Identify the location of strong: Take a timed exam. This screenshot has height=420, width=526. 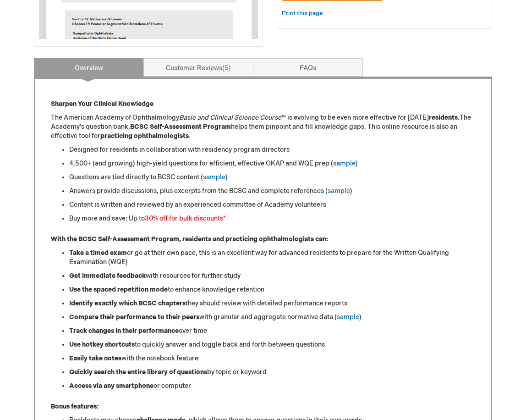
(98, 253).